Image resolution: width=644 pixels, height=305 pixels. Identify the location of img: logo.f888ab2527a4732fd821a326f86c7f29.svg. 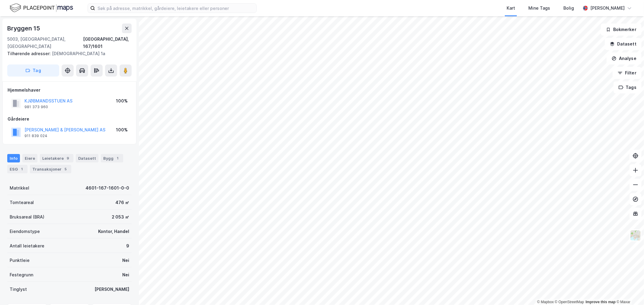
(41, 8).